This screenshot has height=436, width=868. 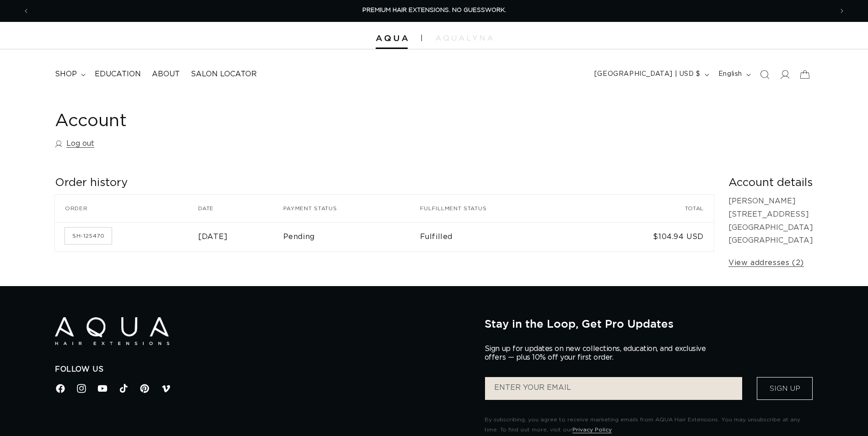 I want to click on a: Order number SH-125470, so click(x=88, y=236).